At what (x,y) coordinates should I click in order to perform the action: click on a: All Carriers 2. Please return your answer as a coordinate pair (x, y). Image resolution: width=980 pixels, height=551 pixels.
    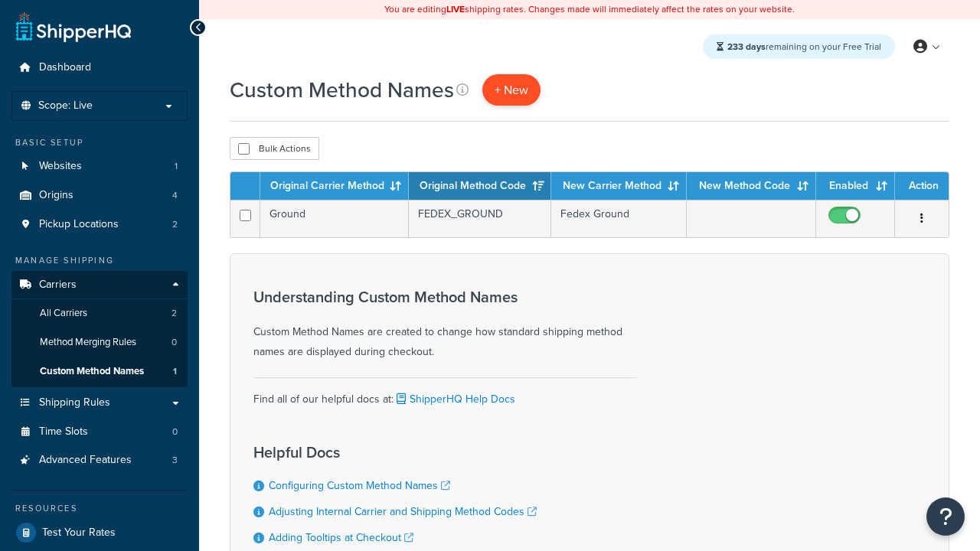
    Looking at the image, I should click on (100, 313).